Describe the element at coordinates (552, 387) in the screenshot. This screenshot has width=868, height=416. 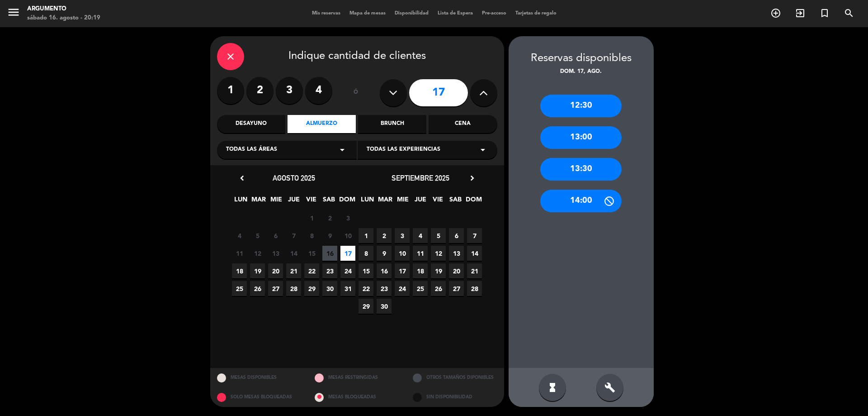
I see `i: hourglass_full` at that location.